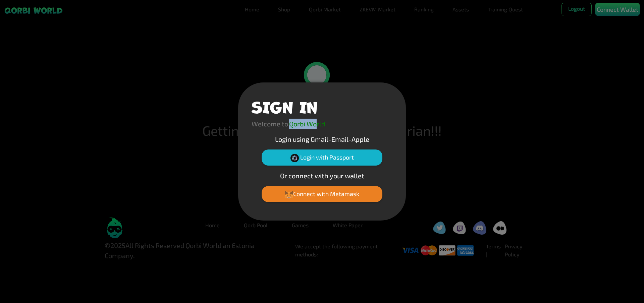  I want to click on h1: SIGN IN, so click(284, 106).